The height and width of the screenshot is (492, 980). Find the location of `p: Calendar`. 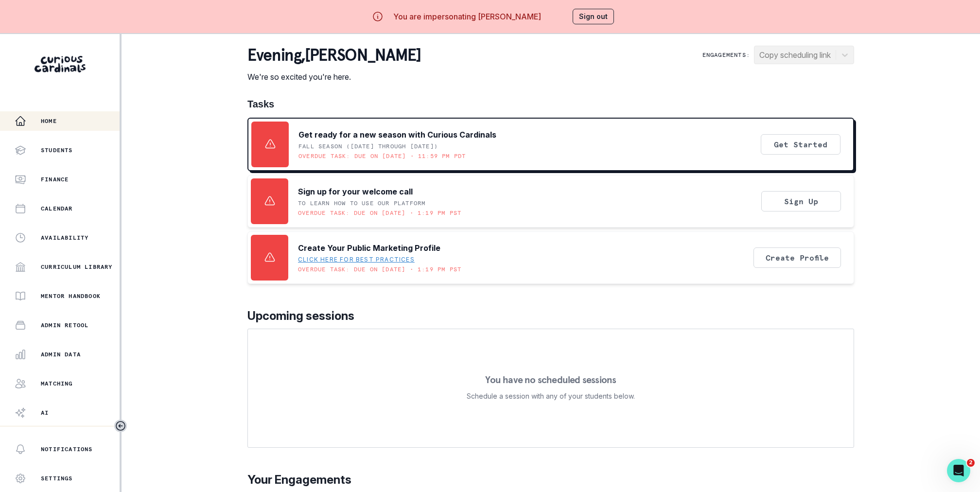

p: Calendar is located at coordinates (57, 208).